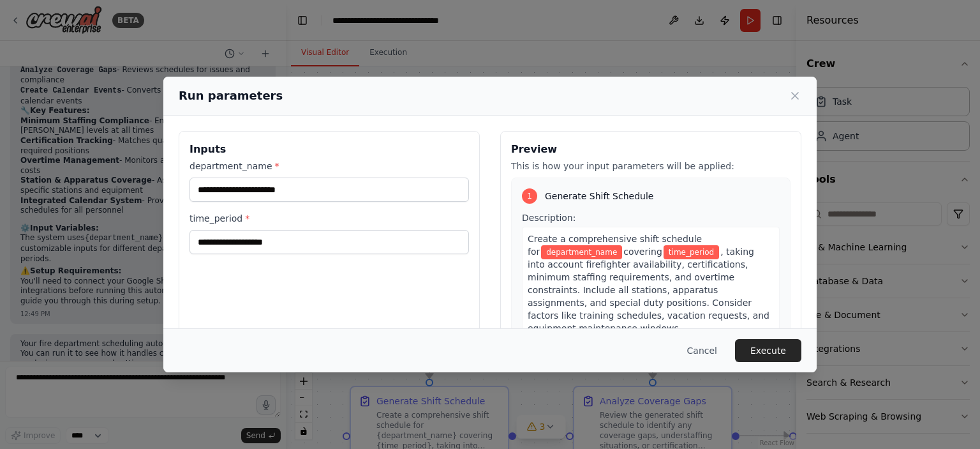 Image resolution: width=980 pixels, height=449 pixels. Describe the element at coordinates (231, 96) in the screenshot. I see `h2: Run parameters` at that location.